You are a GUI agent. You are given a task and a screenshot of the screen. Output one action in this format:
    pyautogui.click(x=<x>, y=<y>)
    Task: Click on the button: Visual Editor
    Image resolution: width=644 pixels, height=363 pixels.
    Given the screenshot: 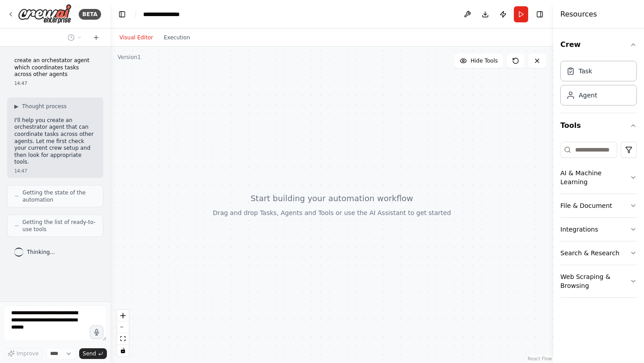 What is the action you would take?
    pyautogui.click(x=136, y=38)
    